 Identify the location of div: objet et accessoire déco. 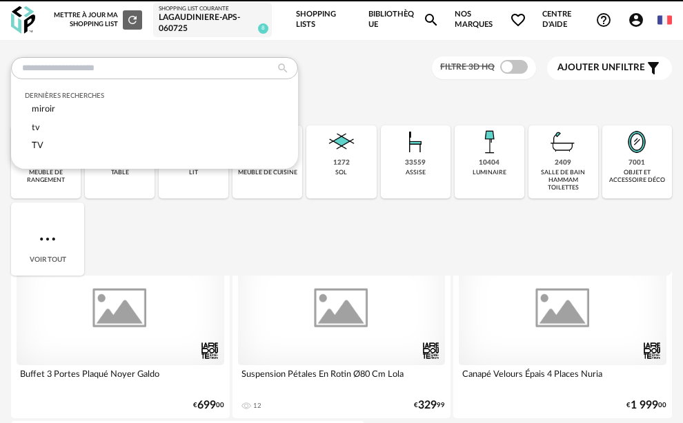
(636, 177).